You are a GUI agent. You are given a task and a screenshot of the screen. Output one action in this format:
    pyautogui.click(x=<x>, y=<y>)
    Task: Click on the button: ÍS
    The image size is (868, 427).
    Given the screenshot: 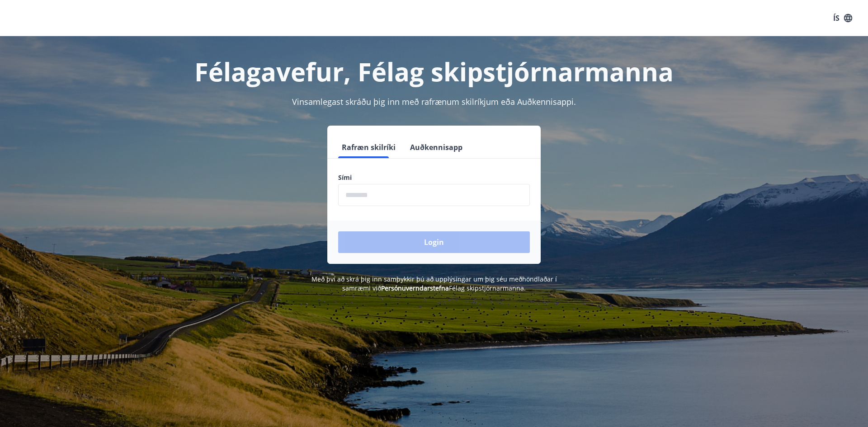 What is the action you would take?
    pyautogui.click(x=842, y=18)
    